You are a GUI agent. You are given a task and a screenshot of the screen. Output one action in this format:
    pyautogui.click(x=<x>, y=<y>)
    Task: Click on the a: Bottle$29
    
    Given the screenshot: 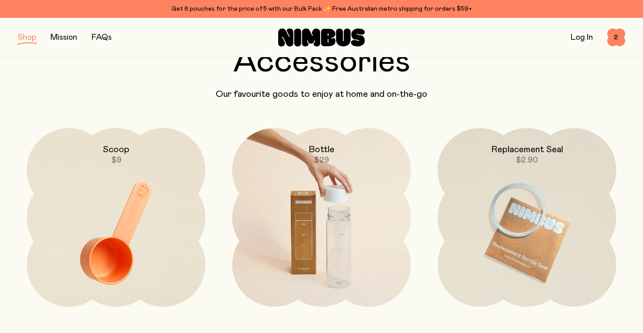 What is the action you would take?
    pyautogui.click(x=321, y=217)
    